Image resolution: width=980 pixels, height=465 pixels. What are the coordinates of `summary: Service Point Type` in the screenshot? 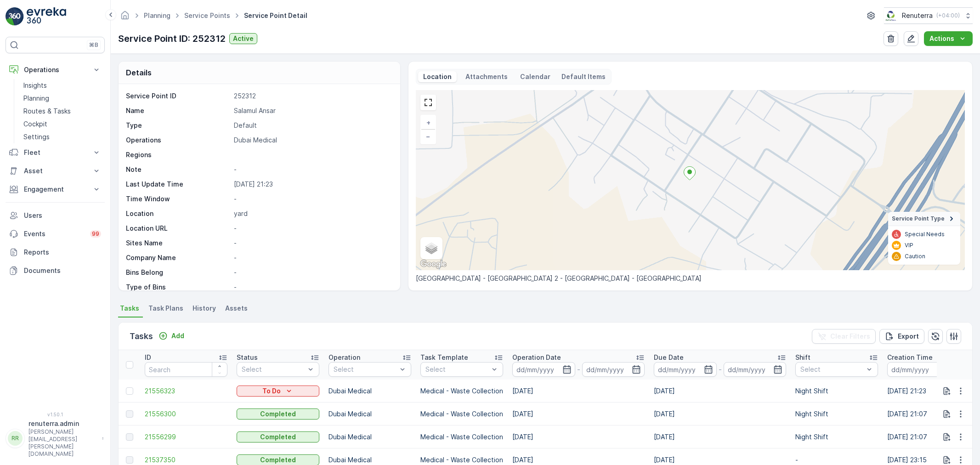 It's located at (923, 219).